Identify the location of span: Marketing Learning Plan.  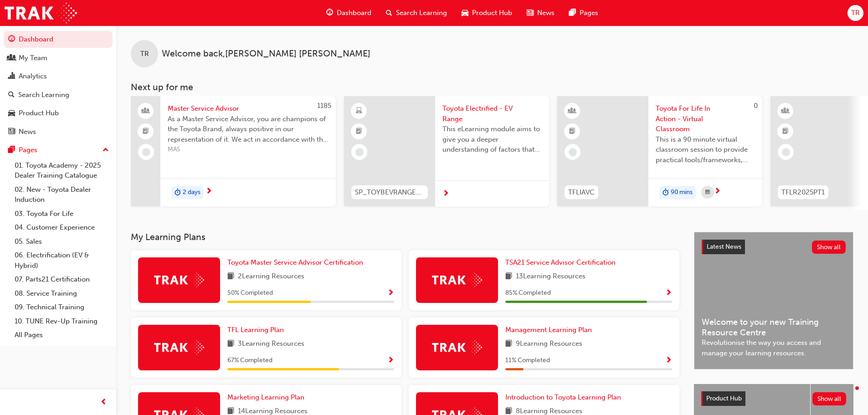
(266, 397).